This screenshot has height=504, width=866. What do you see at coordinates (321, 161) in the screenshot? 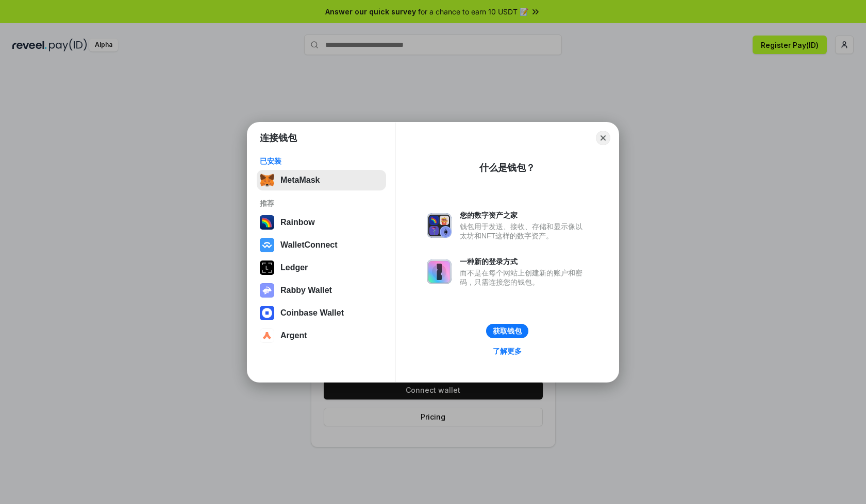
I see `div: 已安装` at bounding box center [321, 161].